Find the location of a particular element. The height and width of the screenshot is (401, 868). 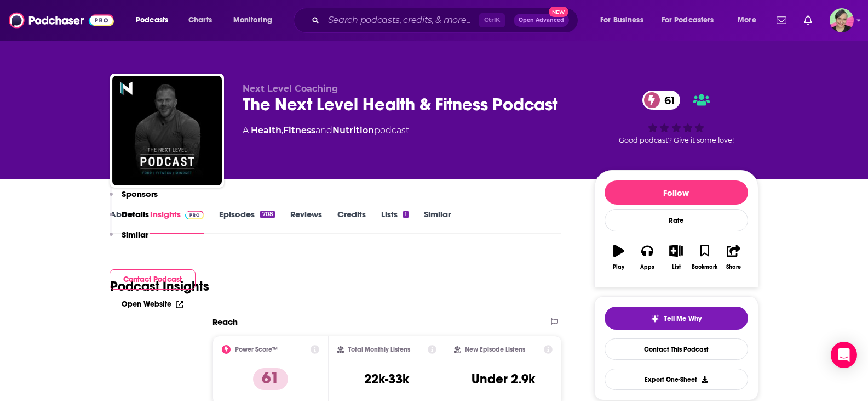

a: Contact This Podcast is located at coordinates (676, 348).